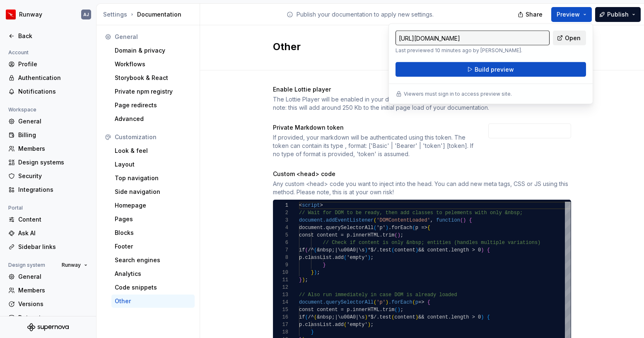 Image resolution: width=644 pixels, height=338 pixels. Describe the element at coordinates (48, 121) in the screenshot. I see `a: General` at that location.